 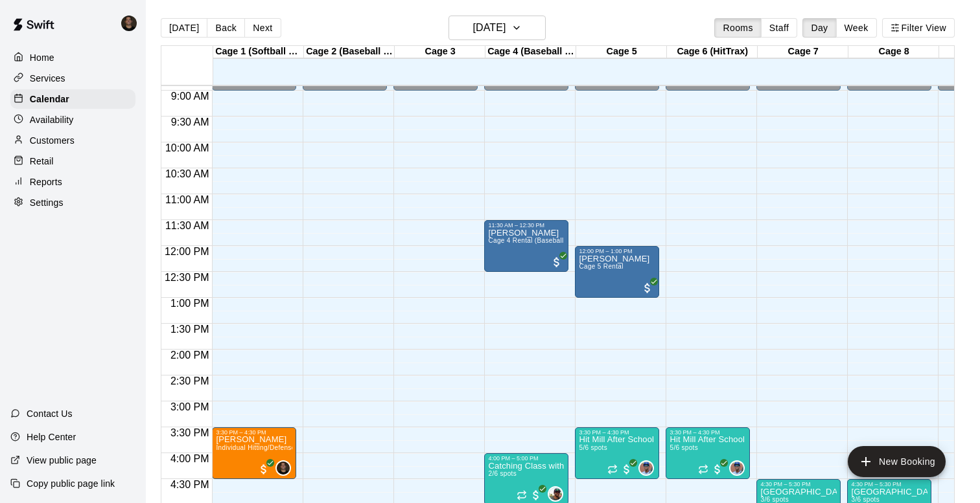 What do you see at coordinates (188, 199) in the screenshot?
I see `span: 11:00 AM` at bounding box center [188, 199].